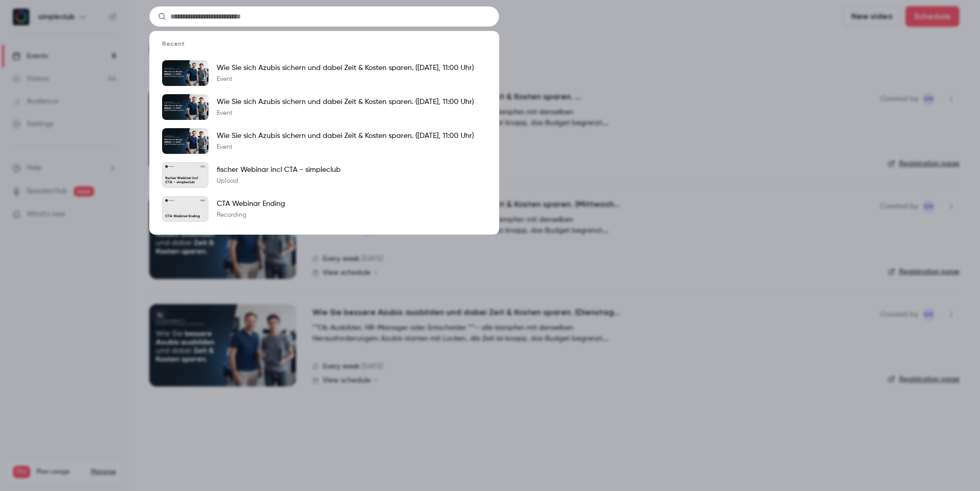 Image resolution: width=980 pixels, height=491 pixels. What do you see at coordinates (250, 215) in the screenshot?
I see `p: Recording` at bounding box center [250, 215].